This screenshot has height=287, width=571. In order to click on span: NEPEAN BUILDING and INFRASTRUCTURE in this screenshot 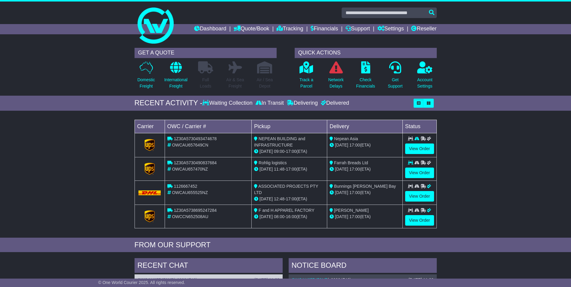, I will do `click(279, 142)`.